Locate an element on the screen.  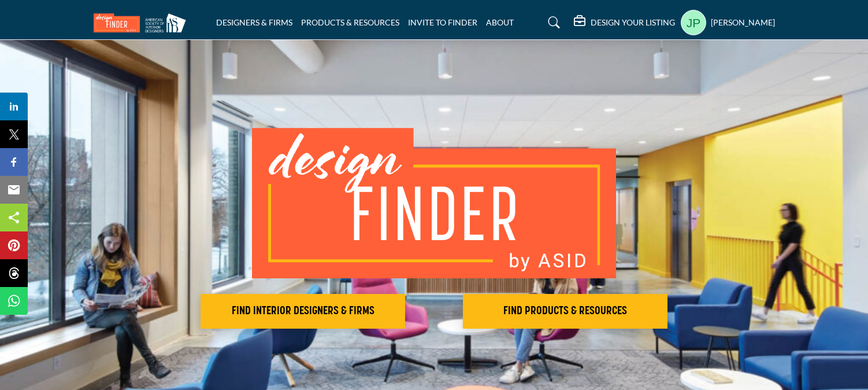
img: Site Logo is located at coordinates (143, 22).